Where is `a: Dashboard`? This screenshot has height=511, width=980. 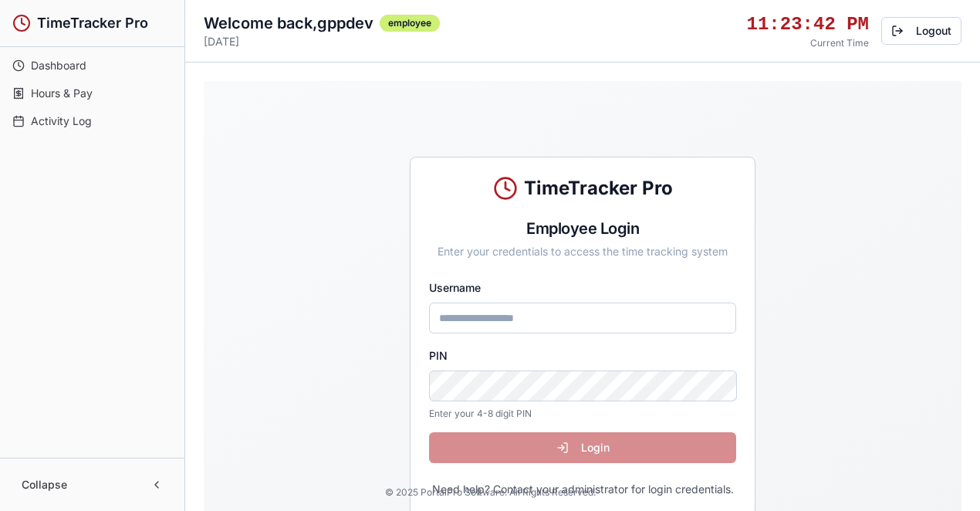 a: Dashboard is located at coordinates (92, 66).